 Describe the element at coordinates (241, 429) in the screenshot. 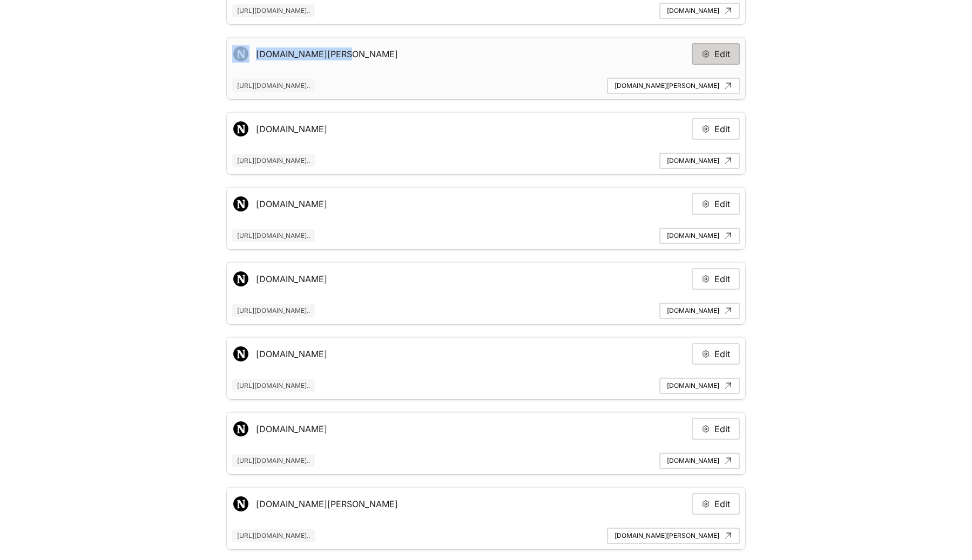

I see `img: Favicon for citydao.hostnotion.co` at that location.